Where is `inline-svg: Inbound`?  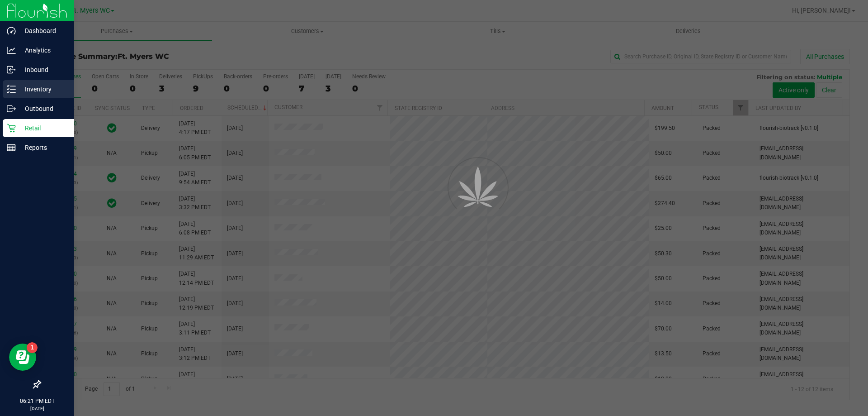
inline-svg: Inbound is located at coordinates (12, 70).